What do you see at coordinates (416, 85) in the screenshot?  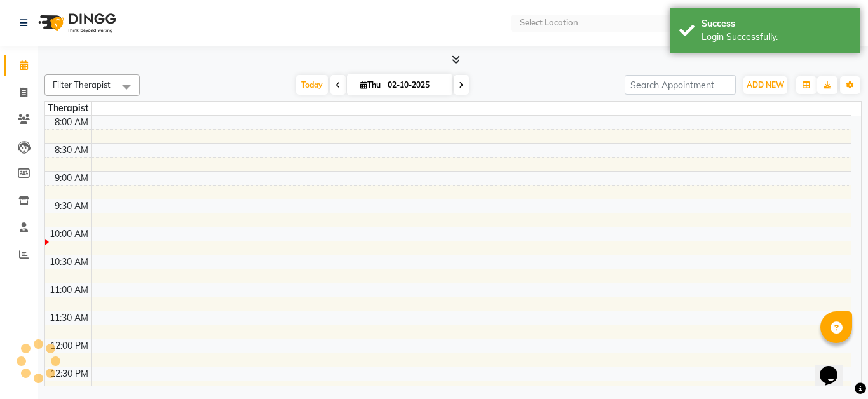 I see `input: 2025-10-02` at bounding box center [416, 85].